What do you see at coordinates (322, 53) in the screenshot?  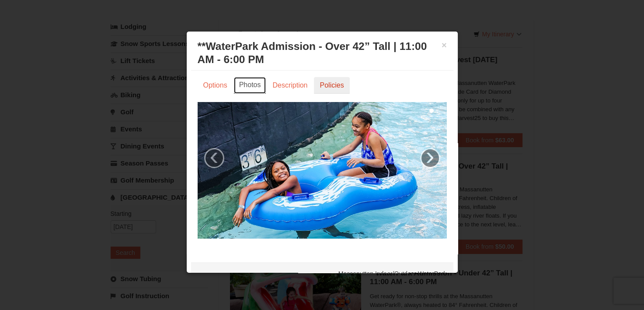 I see `h3: **WaterPark Admission - Over 42” Tall | 11:00 AM - 6:00 PM` at bounding box center [322, 53].